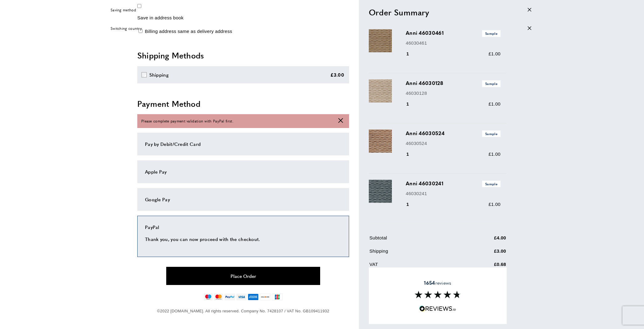 The width and height of the screenshot is (644, 329). I want to click on td: £4.00, so click(485, 240).